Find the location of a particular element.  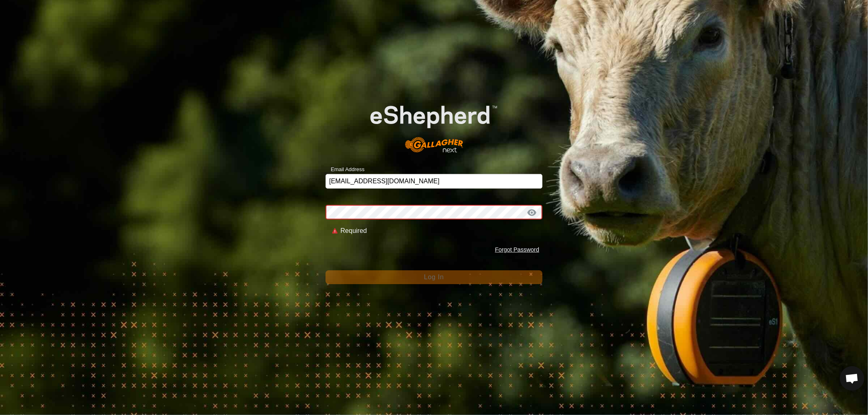

img: E-shepherd Logo is located at coordinates (434, 124).